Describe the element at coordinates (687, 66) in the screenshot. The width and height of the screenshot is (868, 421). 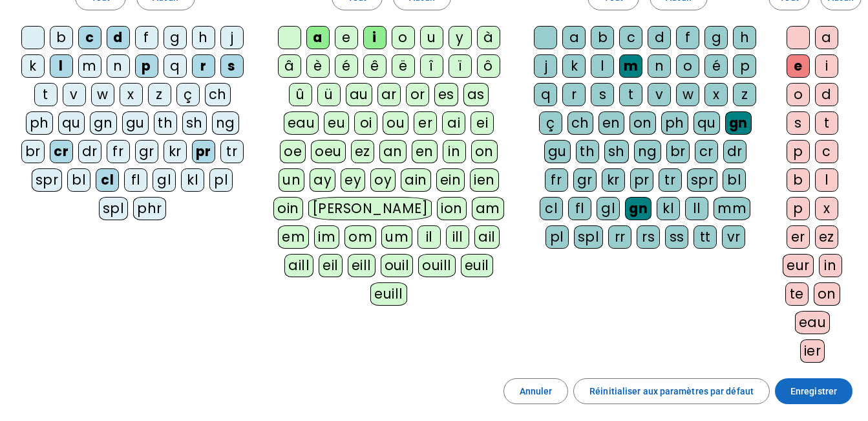
I see `div: o` at that location.